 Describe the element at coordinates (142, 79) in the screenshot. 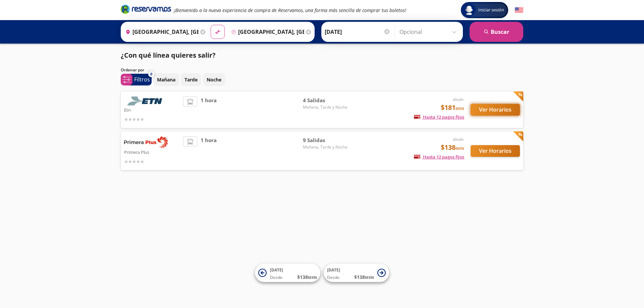

I see `p: Filtros` at that location.